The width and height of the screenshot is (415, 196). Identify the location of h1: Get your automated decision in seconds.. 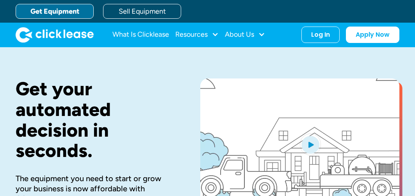
(95, 120).